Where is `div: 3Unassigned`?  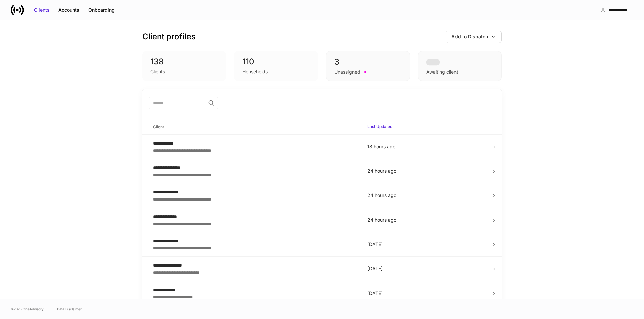
div: 3Unassigned is located at coordinates (368, 66).